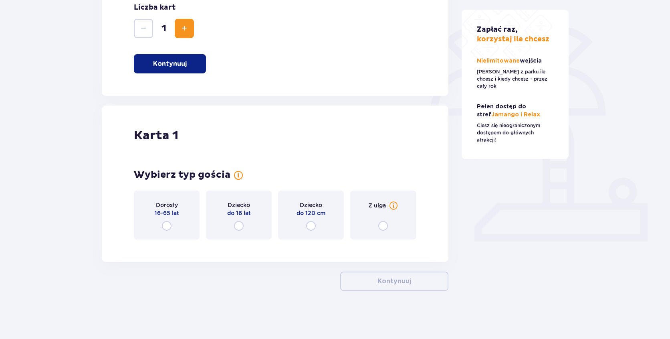 The image size is (670, 339). I want to click on p: Jamango i Relax, so click(516, 111).